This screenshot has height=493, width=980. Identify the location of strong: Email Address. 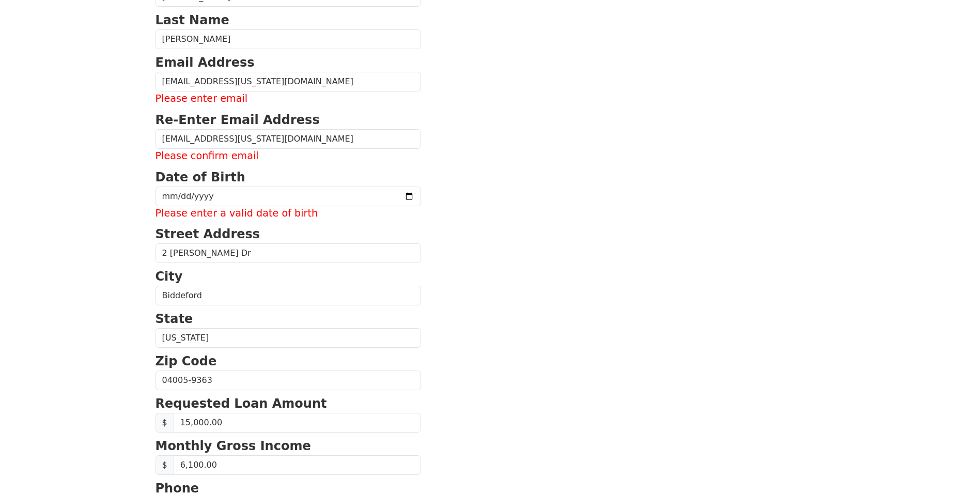
(205, 62).